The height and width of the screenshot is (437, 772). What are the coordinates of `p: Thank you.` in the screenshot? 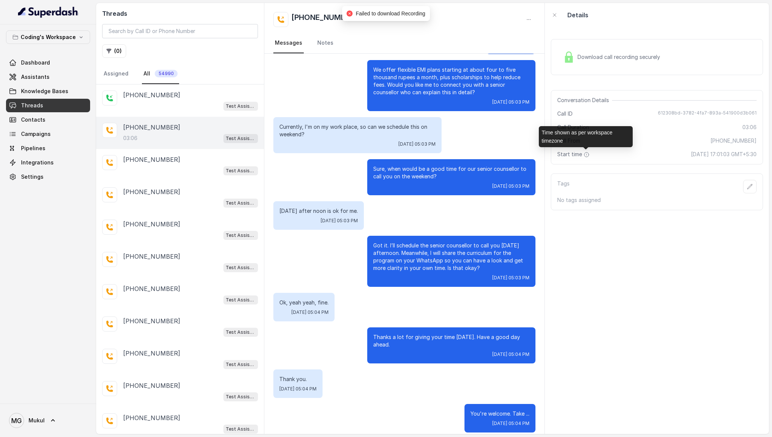 It's located at (298, 379).